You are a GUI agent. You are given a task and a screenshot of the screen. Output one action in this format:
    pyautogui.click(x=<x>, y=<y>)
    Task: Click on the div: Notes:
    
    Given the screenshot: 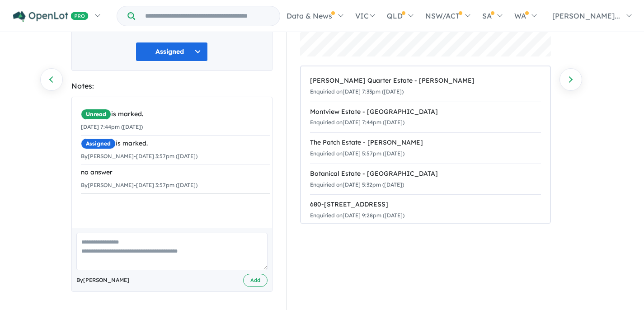 What is the action you would take?
    pyautogui.click(x=172, y=86)
    